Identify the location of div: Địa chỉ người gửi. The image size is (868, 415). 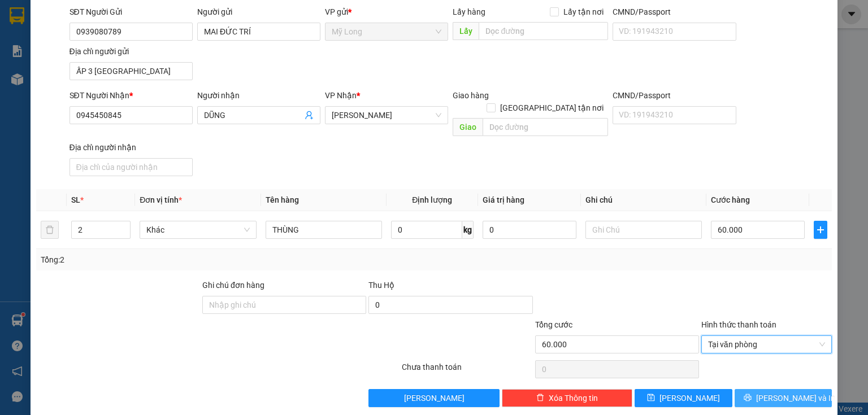
(131, 52).